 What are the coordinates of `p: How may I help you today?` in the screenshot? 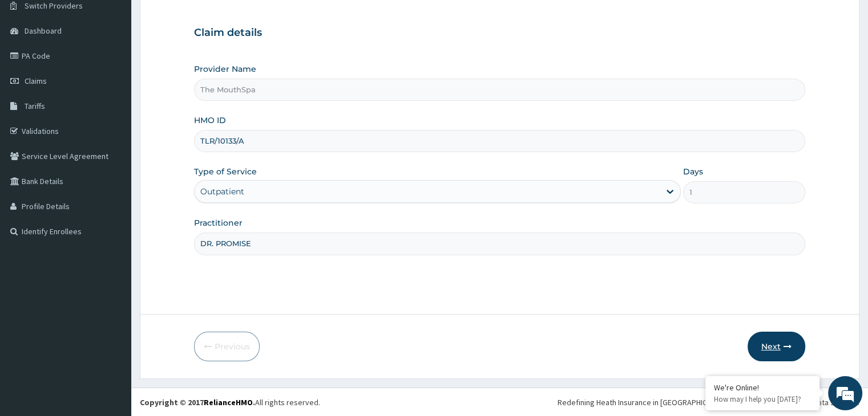 It's located at (762, 399).